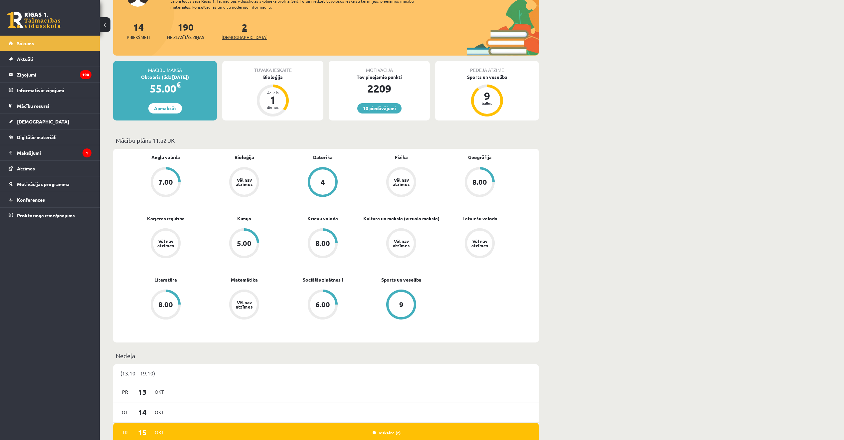 This screenshot has height=440, width=844. Describe the element at coordinates (85, 75) in the screenshot. I see `i: 190` at that location.